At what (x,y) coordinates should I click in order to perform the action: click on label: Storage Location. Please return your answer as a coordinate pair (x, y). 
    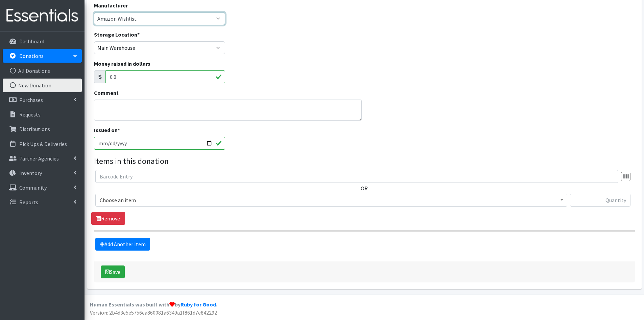
    Looking at the image, I should click on (117, 35).